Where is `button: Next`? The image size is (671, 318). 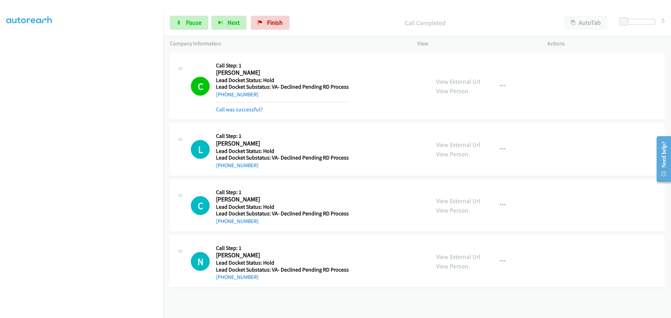
button: Next is located at coordinates (229, 23).